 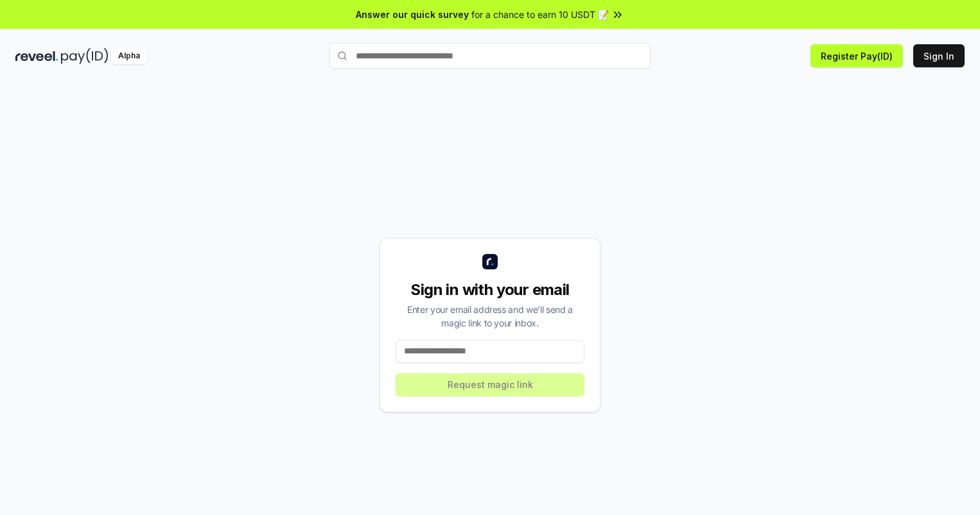 I want to click on button: Sign In, so click(x=939, y=56).